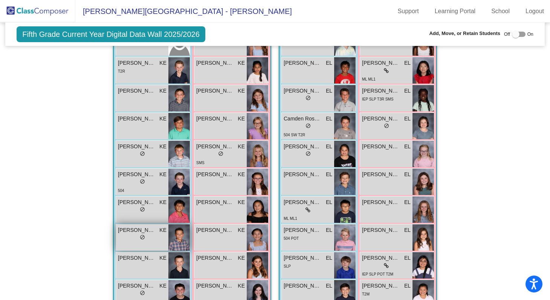 The height and width of the screenshot is (300, 550). I want to click on a: School, so click(500, 11).